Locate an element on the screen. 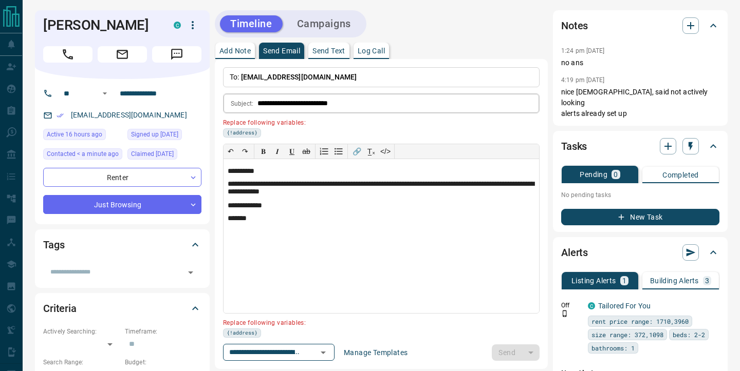 This screenshot has width=740, height=371. p: Add Note is located at coordinates (235, 51).